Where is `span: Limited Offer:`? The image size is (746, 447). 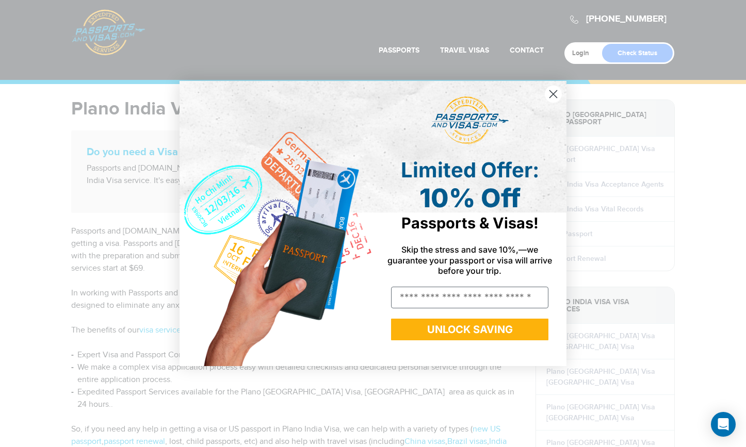
span: Limited Offer: is located at coordinates (470, 170).